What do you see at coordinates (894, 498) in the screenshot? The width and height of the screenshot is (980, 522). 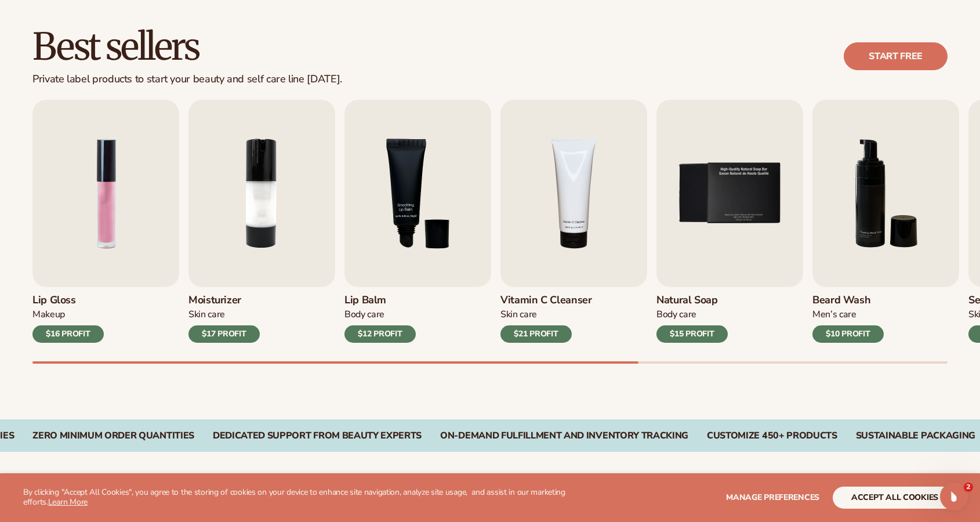 I see `button: accept all cookies` at bounding box center [894, 498].